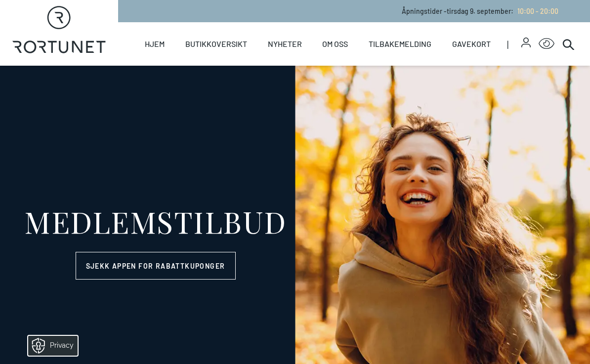  Describe the element at coordinates (216, 44) in the screenshot. I see `a: Butikkoversikt` at that location.